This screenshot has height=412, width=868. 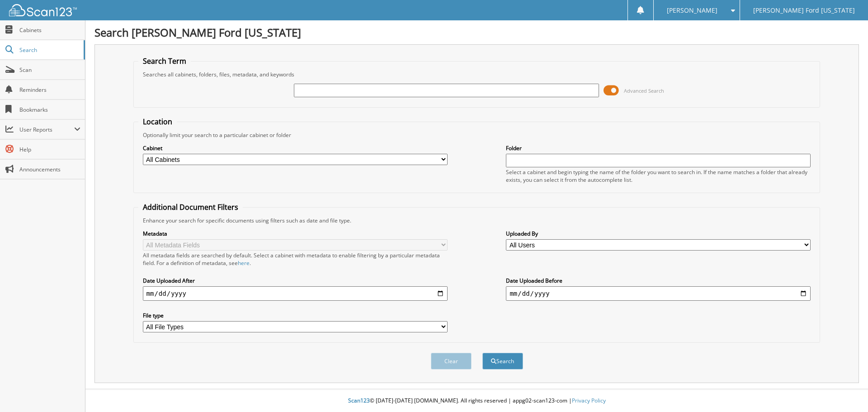 What do you see at coordinates (658, 234) in the screenshot?
I see `label: Uploaded By` at bounding box center [658, 234].